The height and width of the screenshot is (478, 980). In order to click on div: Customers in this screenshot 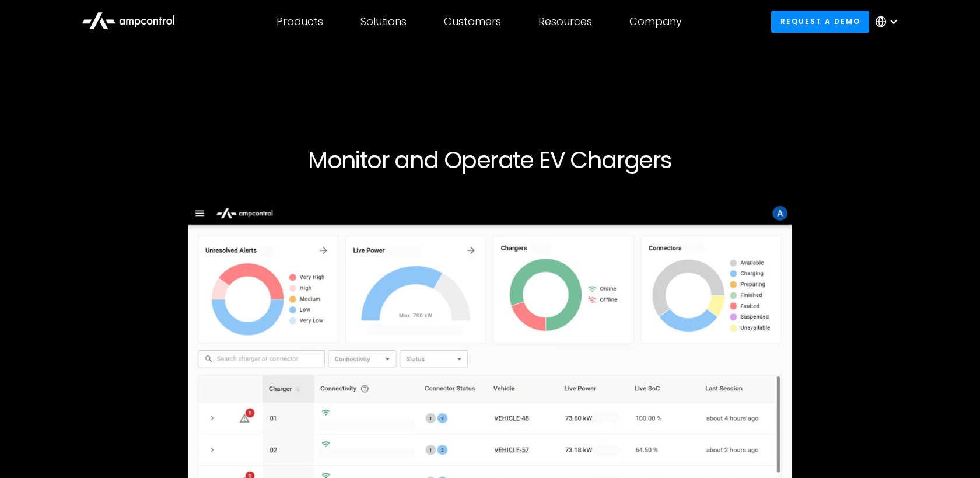, I will do `click(473, 21)`.